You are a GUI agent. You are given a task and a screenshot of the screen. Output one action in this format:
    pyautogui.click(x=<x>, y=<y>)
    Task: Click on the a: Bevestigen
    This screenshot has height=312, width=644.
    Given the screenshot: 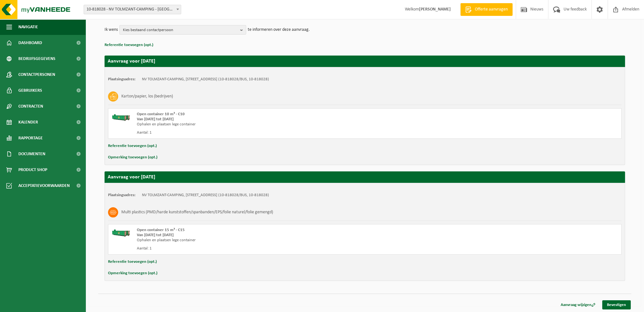 What is the action you would take?
    pyautogui.click(x=617, y=305)
    